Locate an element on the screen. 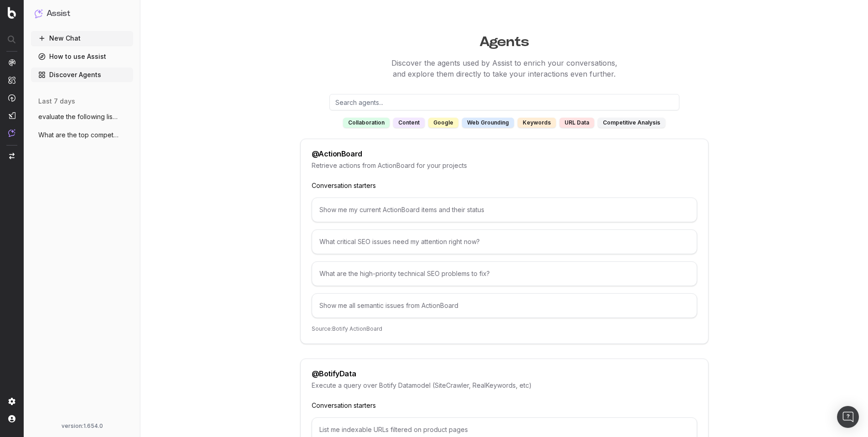  div: Show me all semantic issues from ActionBoard is located at coordinates (504, 306).